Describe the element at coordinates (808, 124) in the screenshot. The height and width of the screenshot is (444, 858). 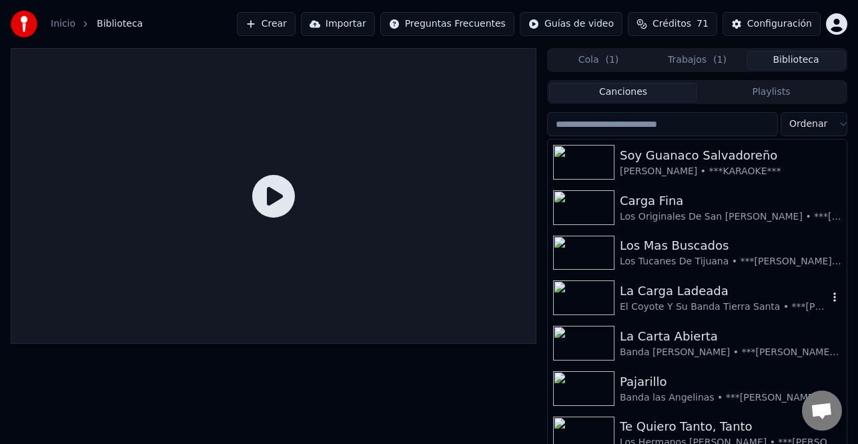
I see `span: Ordenar` at that location.